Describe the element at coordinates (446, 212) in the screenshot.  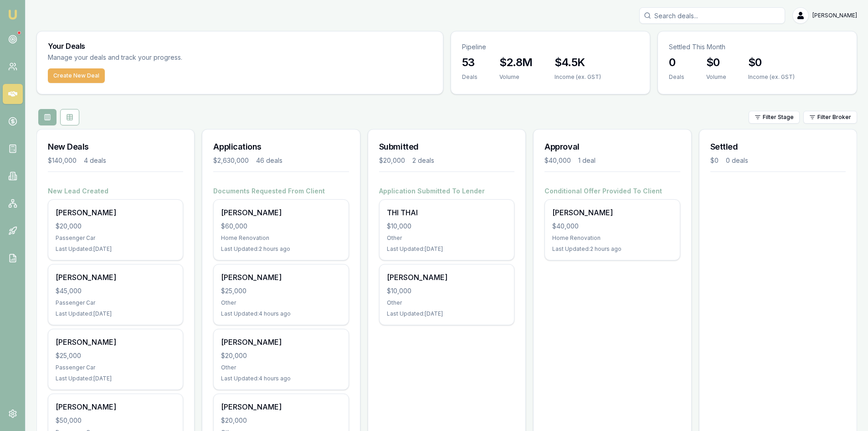
I see `div: THI THAI` at that location.